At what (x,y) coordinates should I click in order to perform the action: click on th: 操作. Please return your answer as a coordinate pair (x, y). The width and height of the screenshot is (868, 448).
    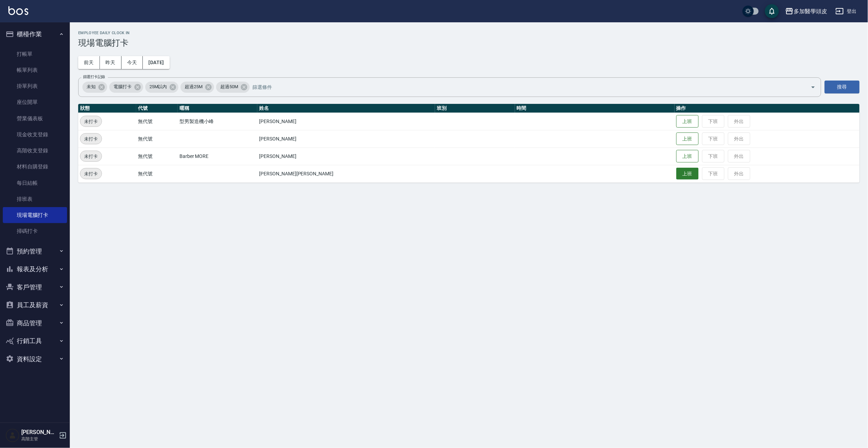
    Looking at the image, I should click on (767, 108).